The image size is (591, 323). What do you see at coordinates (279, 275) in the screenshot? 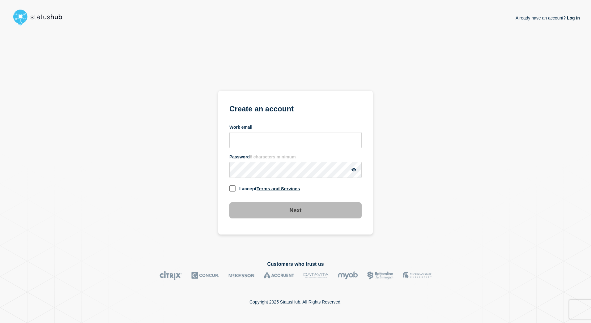
I see `img: Accruent logo` at bounding box center [279, 275].